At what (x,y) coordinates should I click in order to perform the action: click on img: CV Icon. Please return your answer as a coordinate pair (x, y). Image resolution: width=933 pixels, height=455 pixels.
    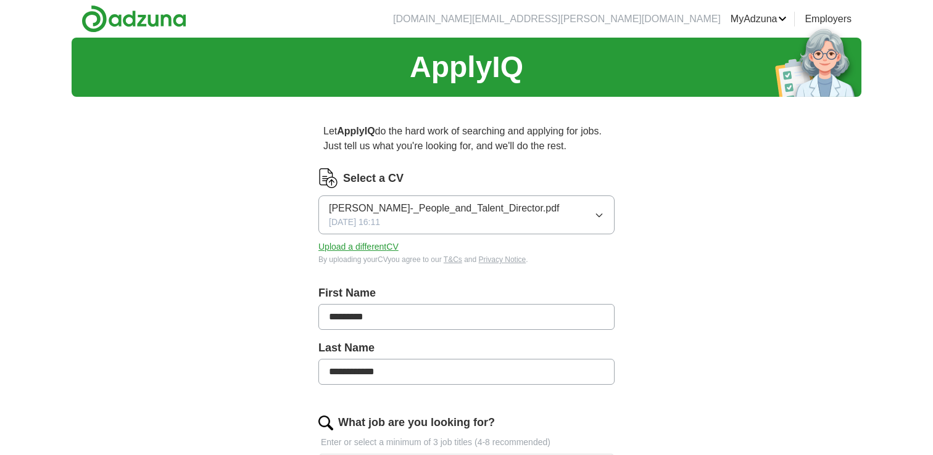
    Looking at the image, I should click on (328, 178).